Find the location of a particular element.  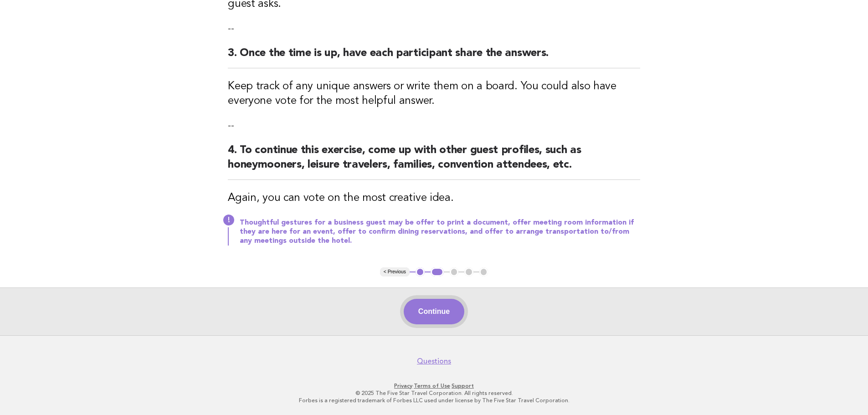

button: 2 is located at coordinates (437, 272).